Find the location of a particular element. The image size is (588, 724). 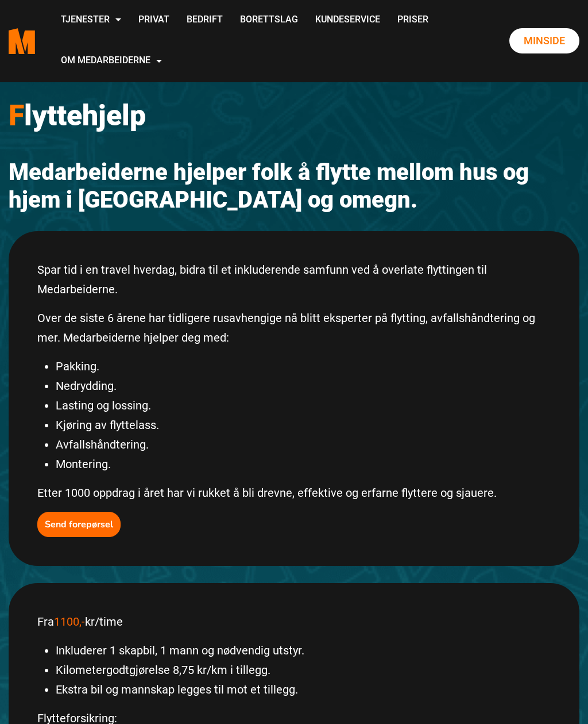

span: 1100,- is located at coordinates (69, 621).